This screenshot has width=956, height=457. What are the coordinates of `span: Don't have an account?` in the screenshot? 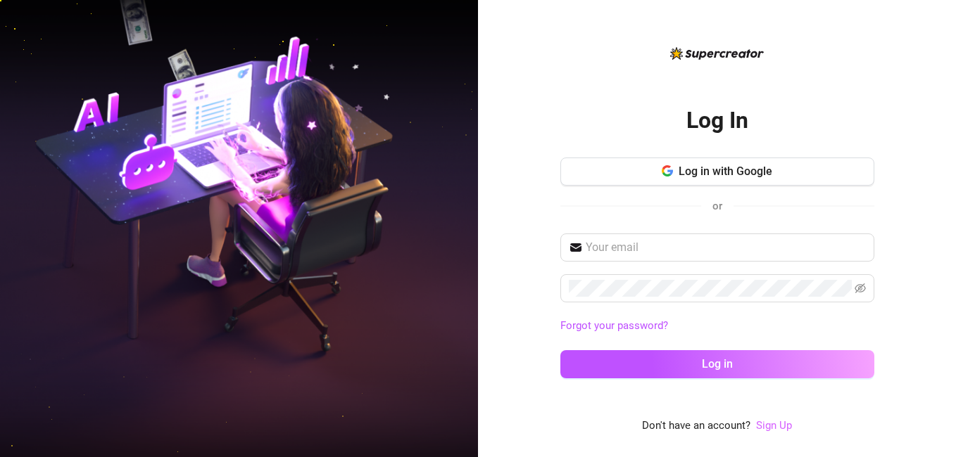 It's located at (696, 426).